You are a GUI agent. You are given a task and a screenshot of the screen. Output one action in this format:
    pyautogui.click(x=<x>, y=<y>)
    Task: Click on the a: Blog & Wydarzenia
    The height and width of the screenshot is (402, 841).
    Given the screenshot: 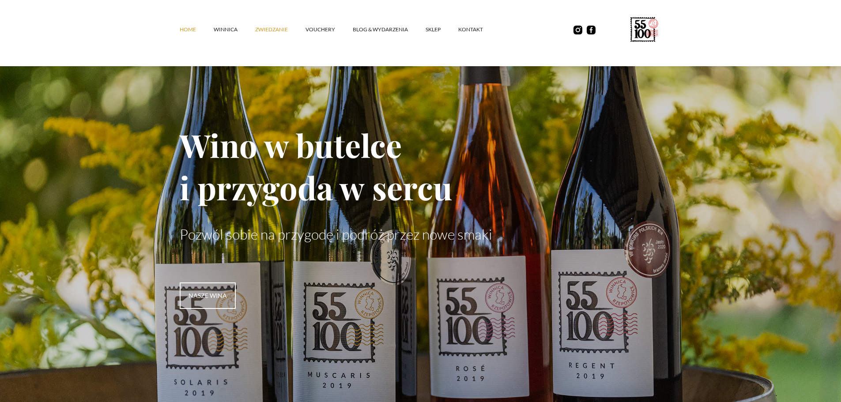 What is the action you would take?
    pyautogui.click(x=389, y=30)
    